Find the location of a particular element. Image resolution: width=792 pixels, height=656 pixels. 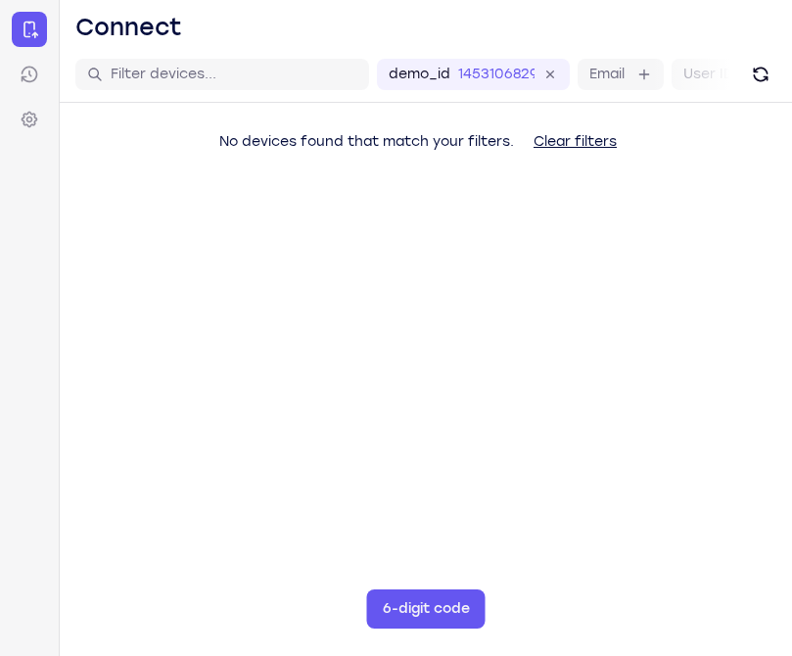

a: Settings is located at coordinates (29, 120).